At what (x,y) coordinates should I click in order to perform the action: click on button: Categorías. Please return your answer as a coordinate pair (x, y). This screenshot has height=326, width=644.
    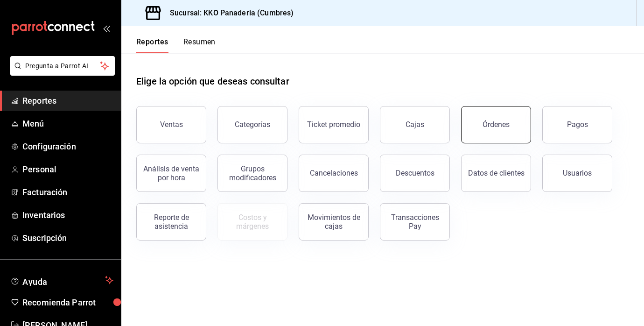
    Looking at the image, I should click on (253, 125).